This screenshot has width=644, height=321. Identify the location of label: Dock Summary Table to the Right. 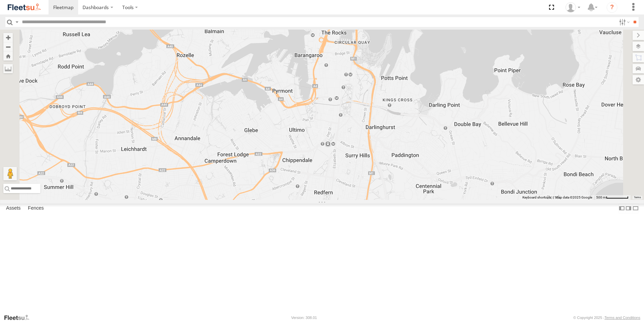
(628, 209).